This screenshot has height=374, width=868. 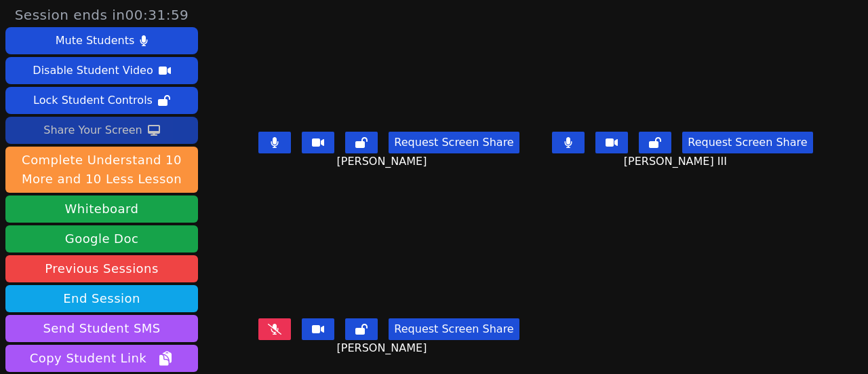 I want to click on button: Lock Student Controls, so click(x=101, y=100).